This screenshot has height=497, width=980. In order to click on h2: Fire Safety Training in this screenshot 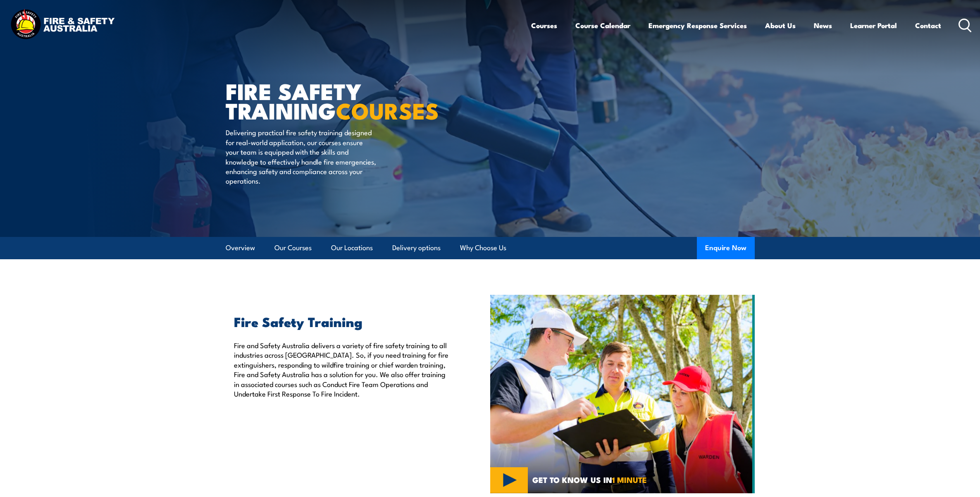, I will do `click(343, 321)`.